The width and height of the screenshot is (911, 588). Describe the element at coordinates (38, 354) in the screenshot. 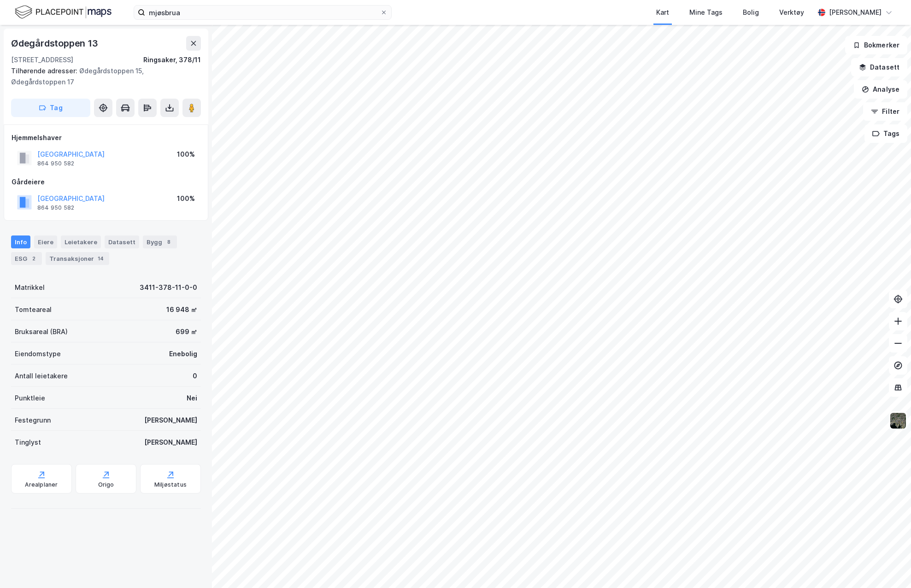

I see `div: Eiendomstype` at that location.